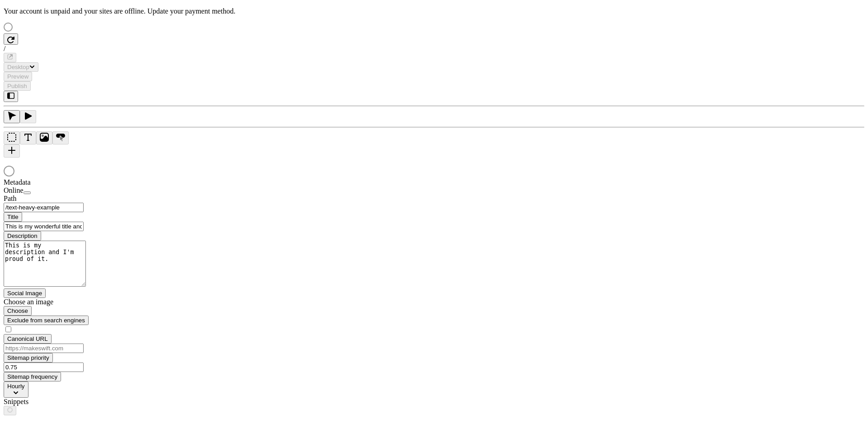  I want to click on button: Preview, so click(18, 77).